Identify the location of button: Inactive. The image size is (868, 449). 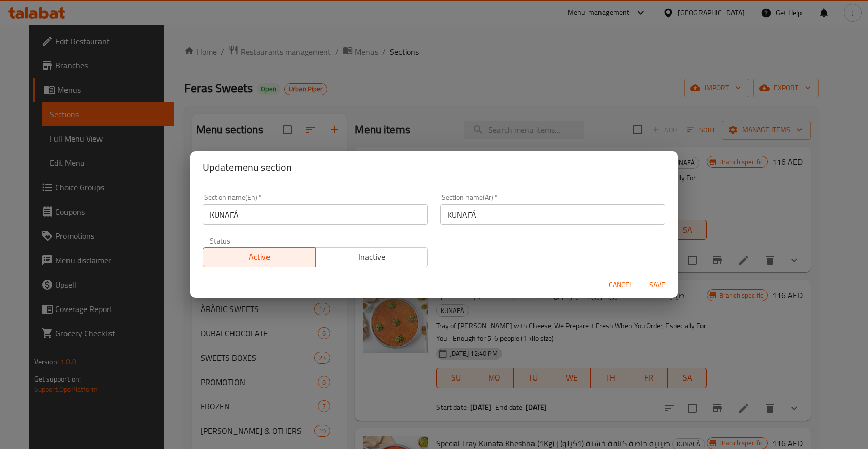
(372, 257).